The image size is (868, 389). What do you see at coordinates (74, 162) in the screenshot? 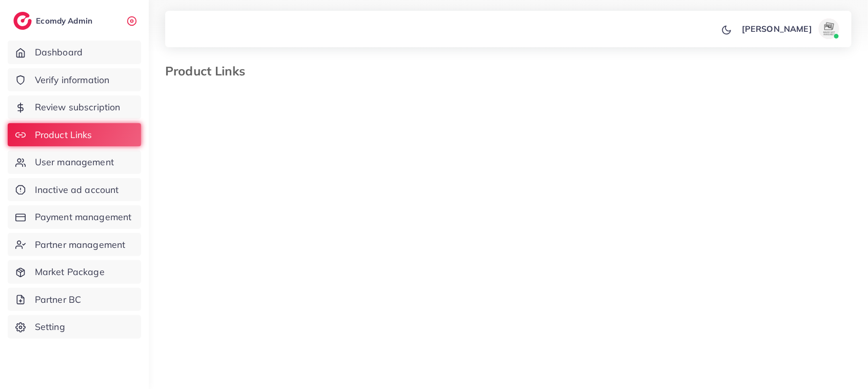
I see `a: User management` at bounding box center [74, 162].